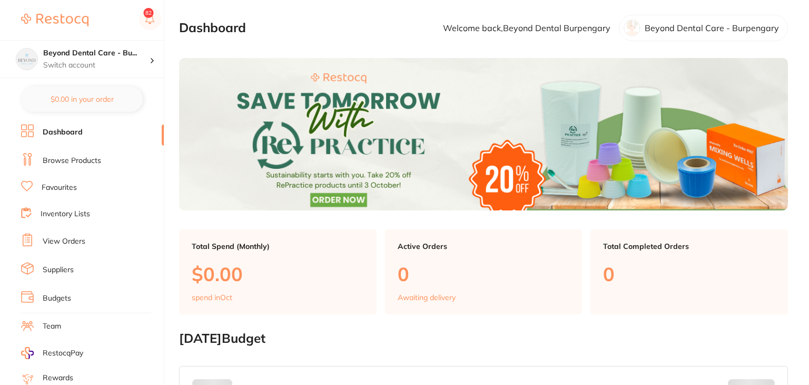 This screenshot has width=809, height=385. Describe the element at coordinates (72, 161) in the screenshot. I see `a: Browse Products` at that location.